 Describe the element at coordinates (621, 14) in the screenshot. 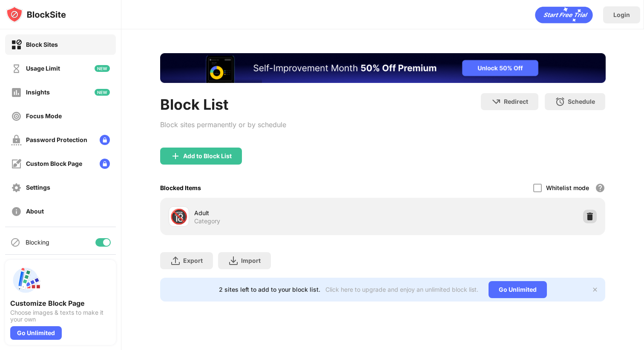

I see `div: Login` at that location.